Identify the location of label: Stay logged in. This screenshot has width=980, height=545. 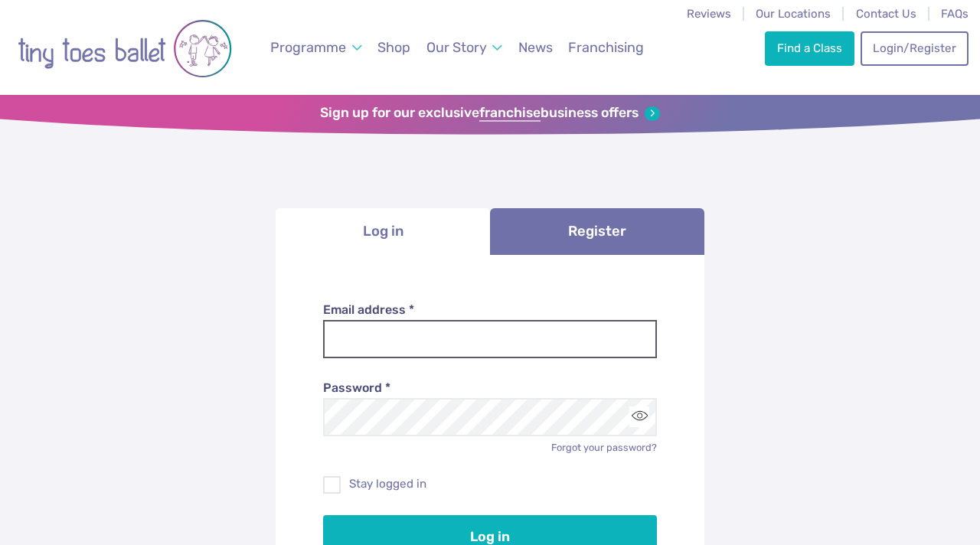
(490, 484).